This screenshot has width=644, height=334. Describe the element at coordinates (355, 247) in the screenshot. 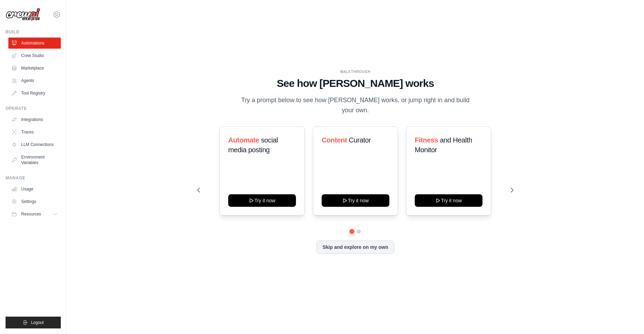

I see `button: Skip and explore on my own` at that location.